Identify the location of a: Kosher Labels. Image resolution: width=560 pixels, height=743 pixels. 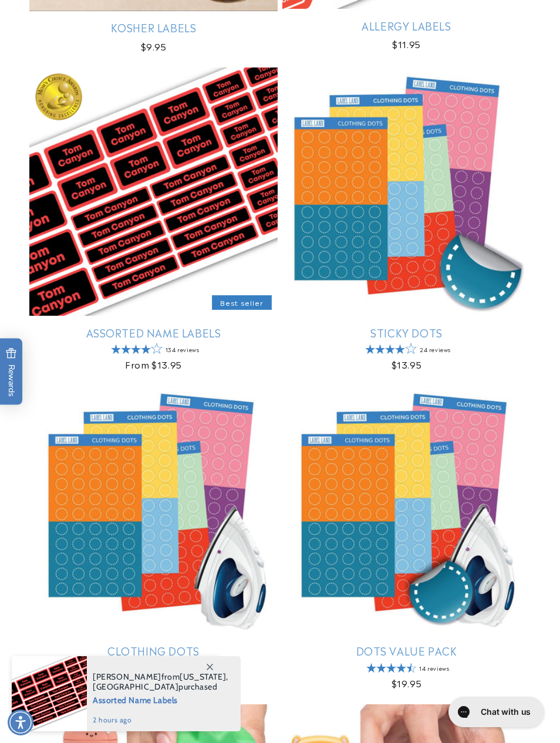
(153, 27).